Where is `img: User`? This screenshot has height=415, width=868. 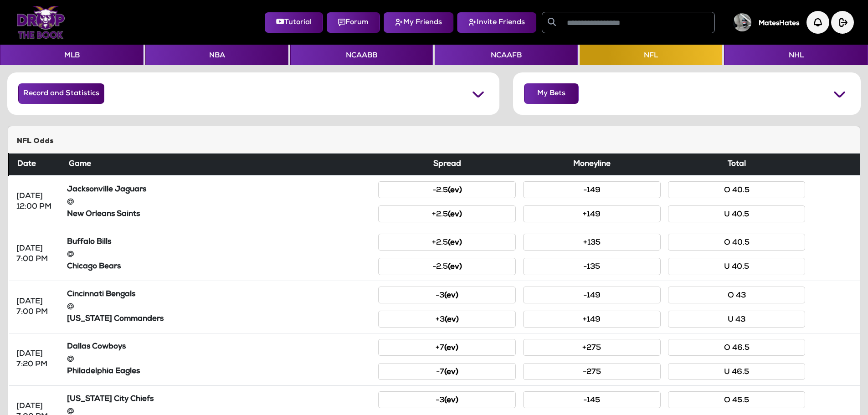
img: User is located at coordinates (743, 22).